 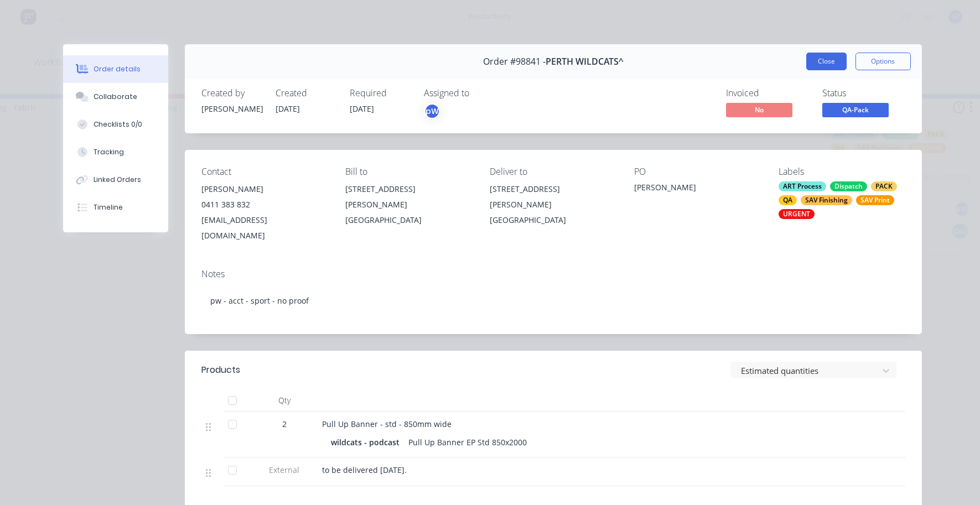 I want to click on div: 0411 383 832, so click(x=264, y=205).